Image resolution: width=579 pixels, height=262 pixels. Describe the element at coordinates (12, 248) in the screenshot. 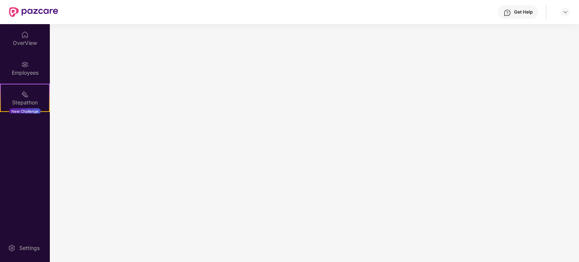

I see `img: svg+xml;base64,PHN2ZyBpZD0iU2V0dGluZy0yMHgyMCIgeG1sbnM9Imh0dHA6Ly93d3cudzMub3JnLzIwMDAvc3ZnIiB3aW...` at that location.